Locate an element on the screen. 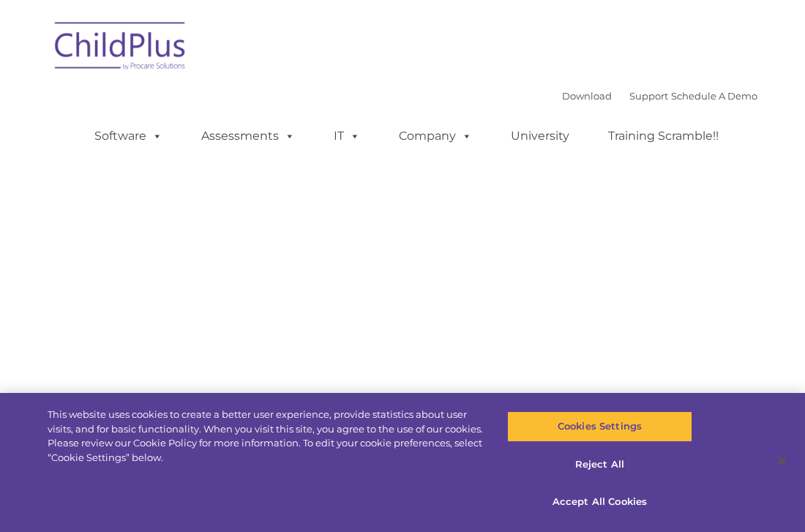 The height and width of the screenshot is (532, 805). a: Download is located at coordinates (587, 96).